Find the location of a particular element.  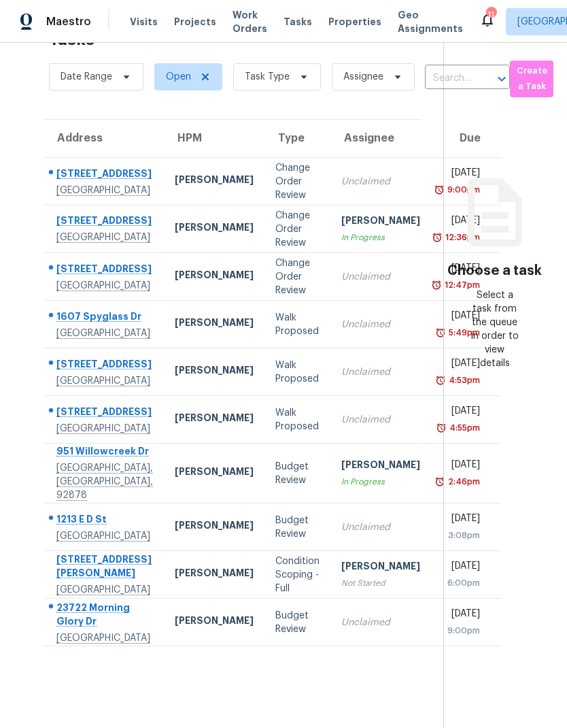

h2: Tasks is located at coordinates (71, 39).